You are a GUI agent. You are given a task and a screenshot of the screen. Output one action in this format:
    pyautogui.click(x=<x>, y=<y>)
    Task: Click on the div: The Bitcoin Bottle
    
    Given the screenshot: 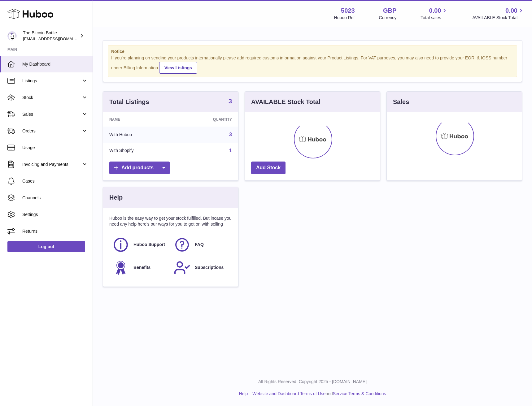 What is the action you would take?
    pyautogui.click(x=51, y=36)
    